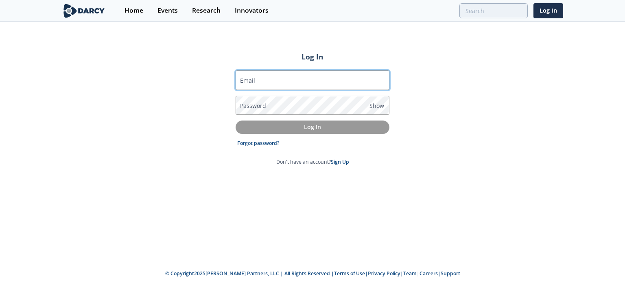  I want to click on div: Events, so click(168, 11).